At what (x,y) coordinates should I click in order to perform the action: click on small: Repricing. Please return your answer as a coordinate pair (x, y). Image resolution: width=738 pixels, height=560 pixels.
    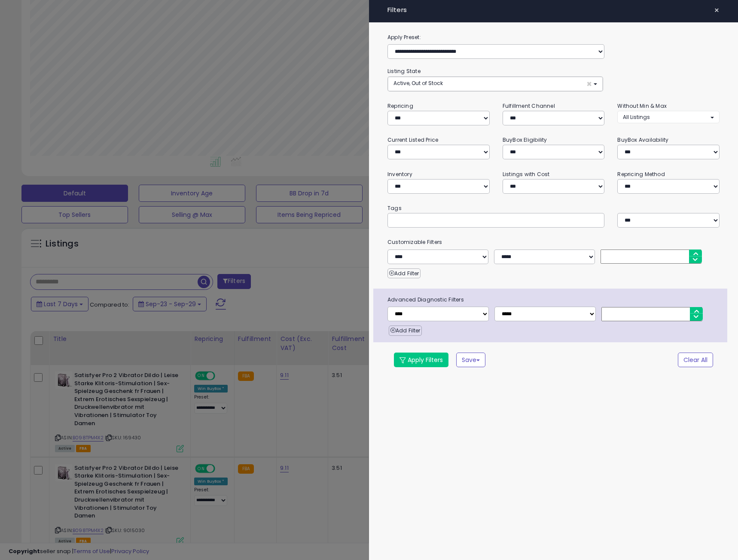
    Looking at the image, I should click on (400, 106).